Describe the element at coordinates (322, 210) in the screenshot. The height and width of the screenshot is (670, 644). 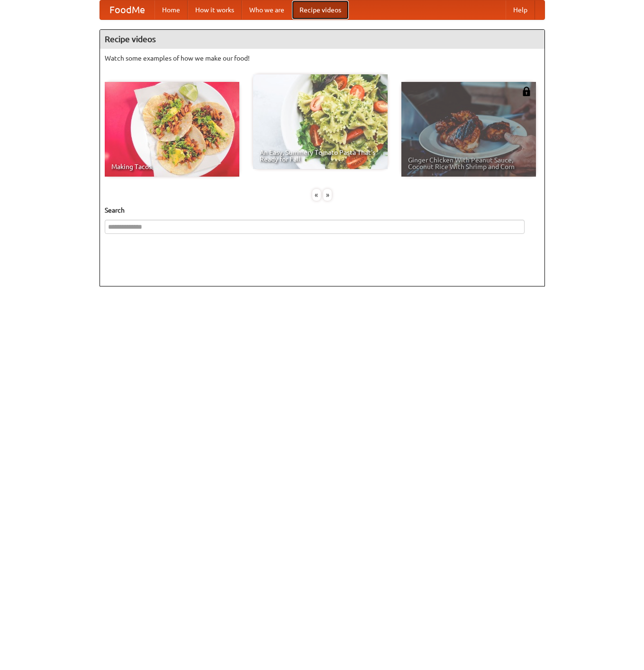
I see `h5: Search` at that location.